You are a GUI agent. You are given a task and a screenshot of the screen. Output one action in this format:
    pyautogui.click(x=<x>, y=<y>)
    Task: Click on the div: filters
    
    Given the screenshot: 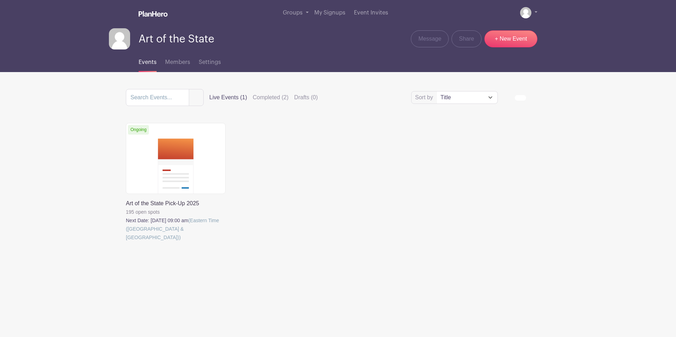 What is the action you would take?
    pyautogui.click(x=266, y=98)
    